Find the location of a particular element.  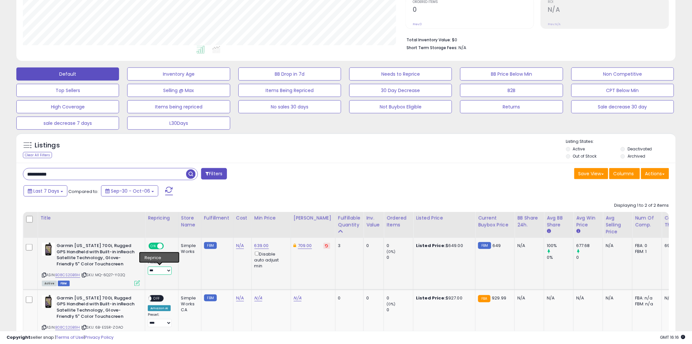

span: Sep-30 - Oct-06 is located at coordinates (131, 191).